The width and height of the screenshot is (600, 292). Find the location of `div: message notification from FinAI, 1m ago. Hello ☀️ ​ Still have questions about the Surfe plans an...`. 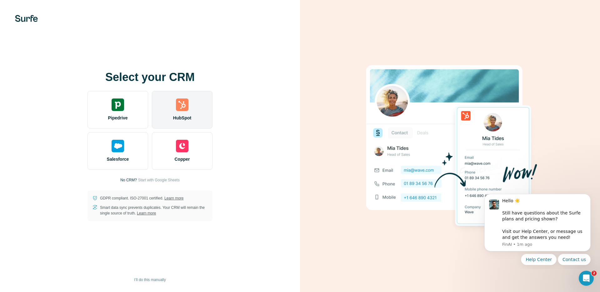

div: message notification from FinAI, 1m ago. Hello ☀️ ​ Still have questions about the Surfe plans an... is located at coordinates (62, 34).